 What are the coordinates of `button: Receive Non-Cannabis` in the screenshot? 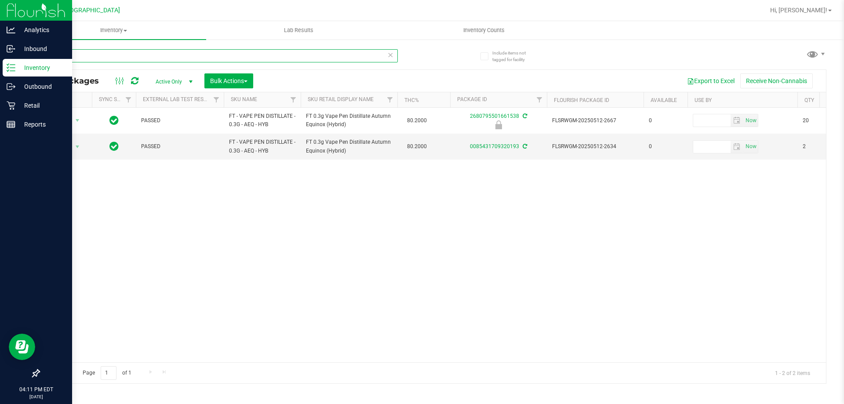 It's located at (776, 81).